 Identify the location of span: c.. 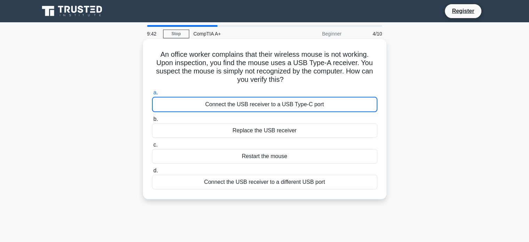
(155, 144).